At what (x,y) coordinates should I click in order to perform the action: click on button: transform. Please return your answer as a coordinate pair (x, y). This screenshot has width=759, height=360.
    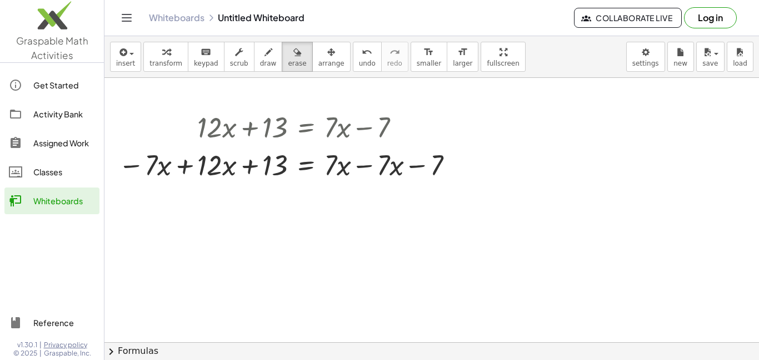
    Looking at the image, I should click on (166, 57).